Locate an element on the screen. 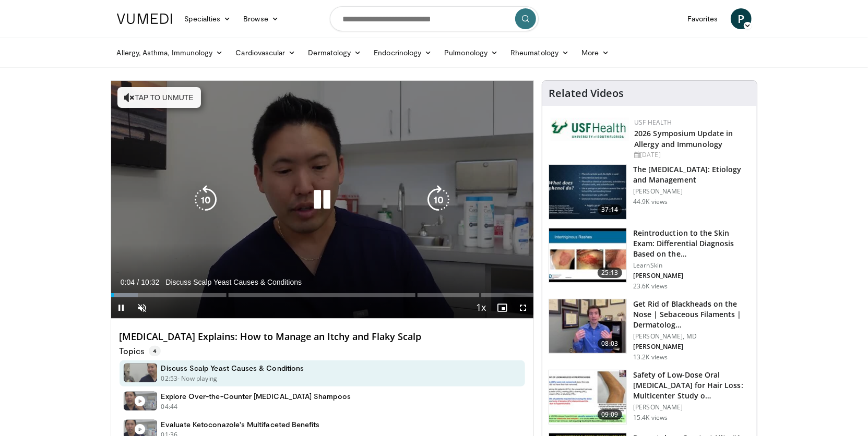 The image size is (868, 436). p: 44.9K views is located at coordinates (650, 202).